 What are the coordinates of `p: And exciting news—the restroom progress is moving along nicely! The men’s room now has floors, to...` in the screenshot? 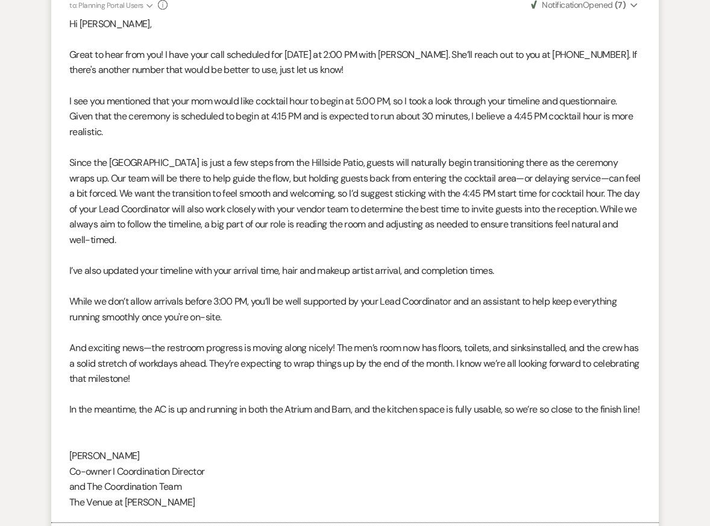 It's located at (355, 363).